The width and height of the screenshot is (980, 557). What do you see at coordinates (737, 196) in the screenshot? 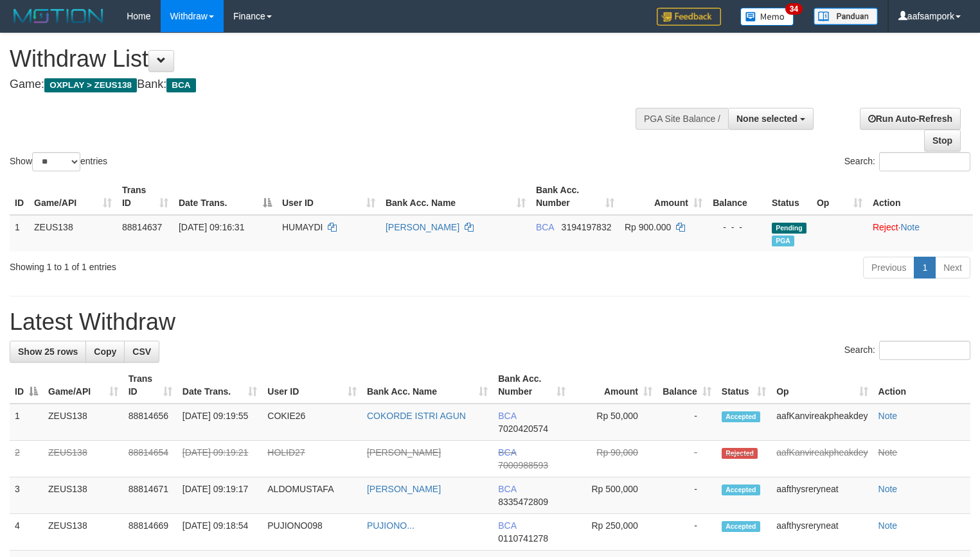
I see `th: Balance` at bounding box center [737, 196].